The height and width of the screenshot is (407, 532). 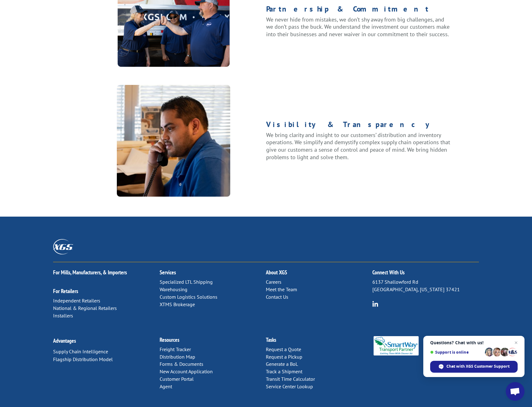 I want to click on a: Transit Time Calculator, so click(x=290, y=379).